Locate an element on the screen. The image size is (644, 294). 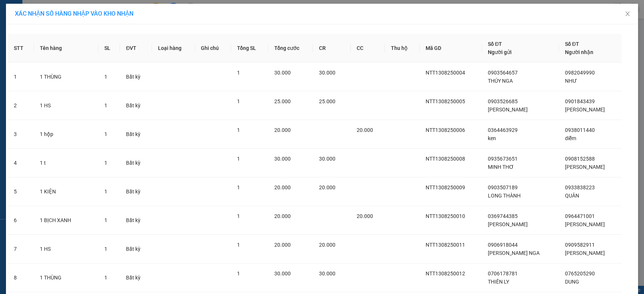
span: 0935673651 is located at coordinates (503, 159).